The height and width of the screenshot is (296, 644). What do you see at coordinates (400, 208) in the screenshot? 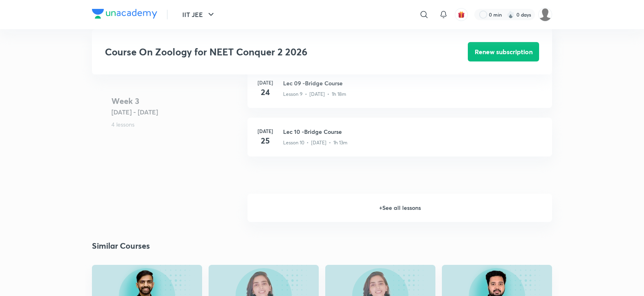
I see `h6: + See all lessons` at bounding box center [400, 208].